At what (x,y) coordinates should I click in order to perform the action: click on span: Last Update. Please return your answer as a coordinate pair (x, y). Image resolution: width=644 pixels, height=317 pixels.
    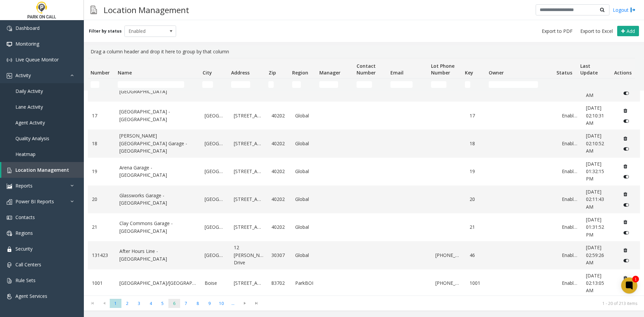
    Looking at the image, I should click on (589, 69).